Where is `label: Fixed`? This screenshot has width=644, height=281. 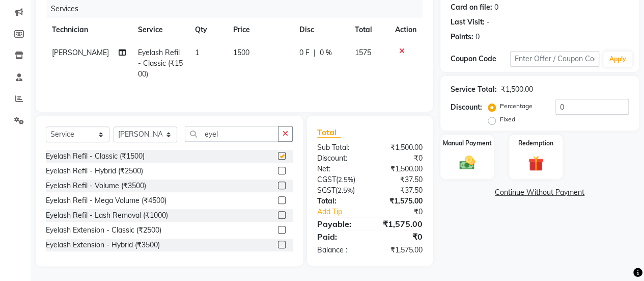 label: Fixed is located at coordinates (508, 119).